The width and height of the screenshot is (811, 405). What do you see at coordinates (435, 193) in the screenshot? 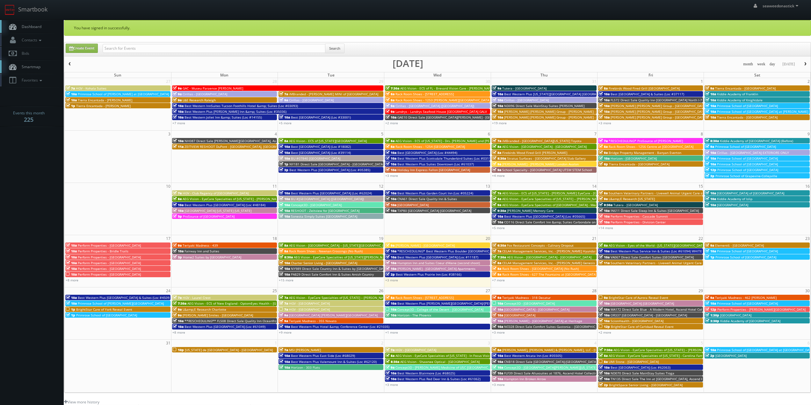
I see `span: Best Western Plus Garden Court Inn (Loc #05224)` at bounding box center [435, 193].